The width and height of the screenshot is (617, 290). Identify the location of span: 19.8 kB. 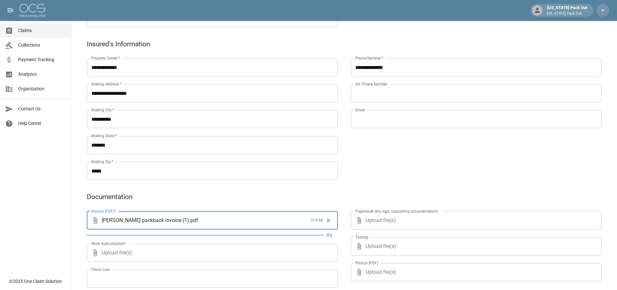
(316, 220).